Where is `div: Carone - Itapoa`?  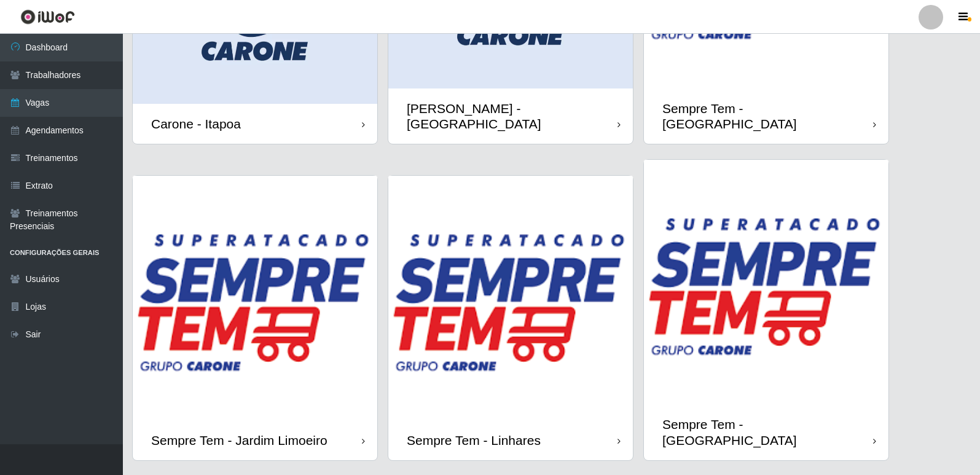
div: Carone - Itapoa is located at coordinates (196, 123).